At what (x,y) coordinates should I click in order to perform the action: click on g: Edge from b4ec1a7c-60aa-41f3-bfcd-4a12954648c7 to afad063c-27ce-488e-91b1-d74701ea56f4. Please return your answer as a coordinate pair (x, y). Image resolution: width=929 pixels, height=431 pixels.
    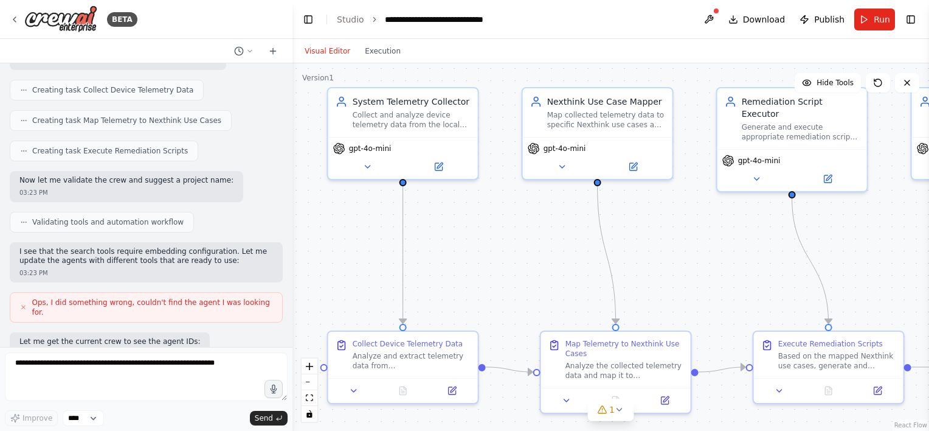
    Looking at the image, I should click on (722, 369).